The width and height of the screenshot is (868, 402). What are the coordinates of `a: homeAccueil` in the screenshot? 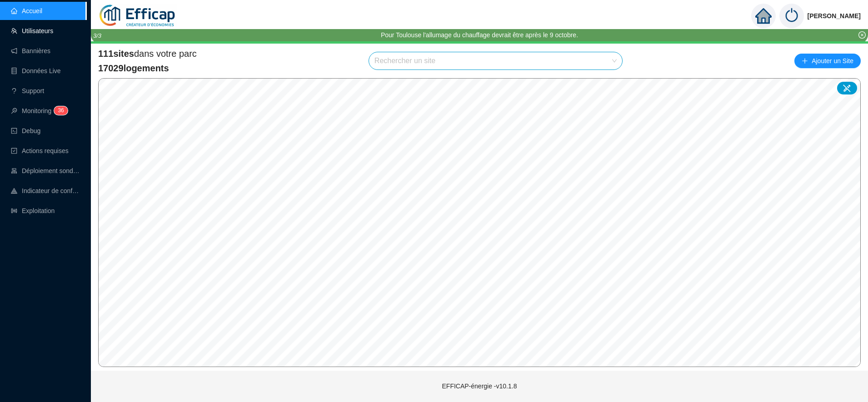 It's located at (26, 11).